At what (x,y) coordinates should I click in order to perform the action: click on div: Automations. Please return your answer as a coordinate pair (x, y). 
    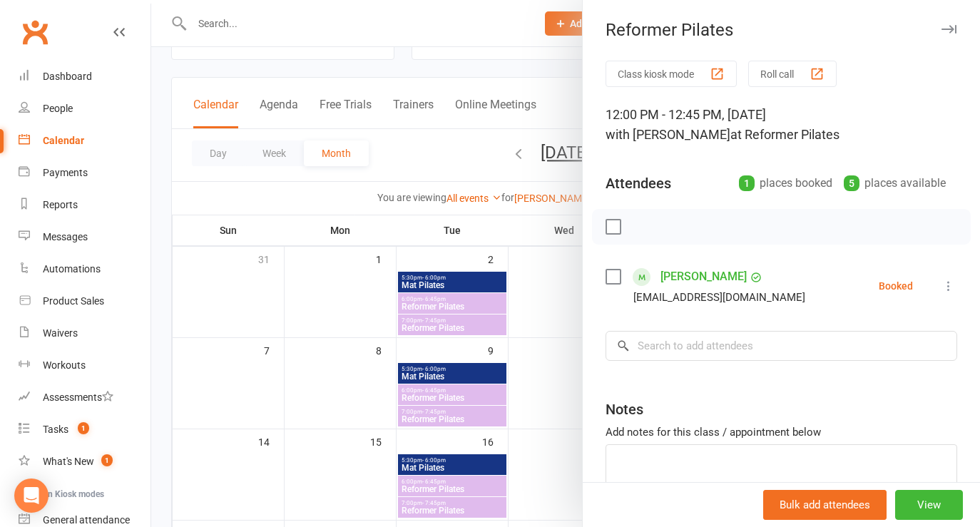
    Looking at the image, I should click on (71, 269).